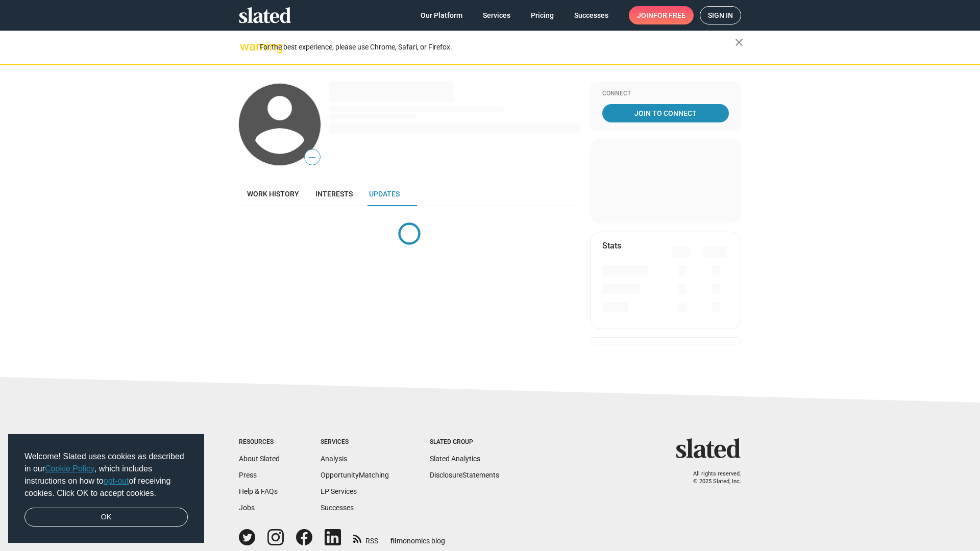  Describe the element at coordinates (366, 538) in the screenshot. I see `a: RSS` at that location.